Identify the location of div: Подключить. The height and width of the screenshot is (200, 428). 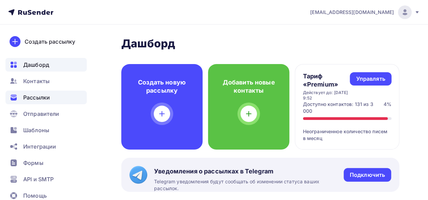
(367, 175).